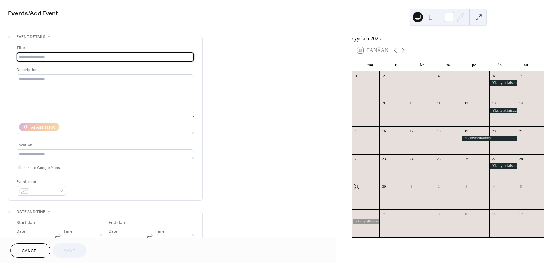 The width and height of the screenshot is (560, 263). I want to click on div: 23, so click(383, 158).